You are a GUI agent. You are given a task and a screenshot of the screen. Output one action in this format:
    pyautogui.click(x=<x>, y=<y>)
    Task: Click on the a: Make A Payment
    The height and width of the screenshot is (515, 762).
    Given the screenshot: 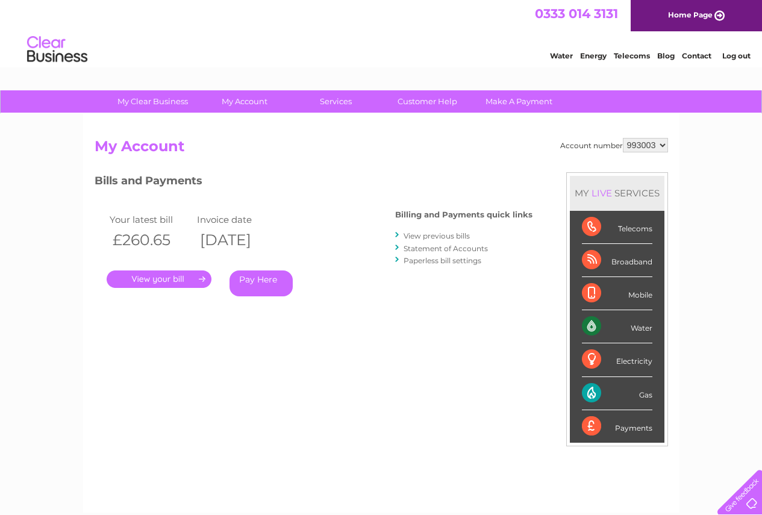 What is the action you would take?
    pyautogui.click(x=518, y=101)
    